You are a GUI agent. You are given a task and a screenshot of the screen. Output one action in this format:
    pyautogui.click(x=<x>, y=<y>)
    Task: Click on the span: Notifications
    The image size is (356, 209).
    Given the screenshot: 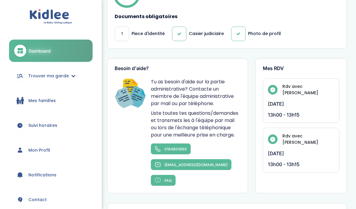 What is the action you would take?
    pyautogui.click(x=42, y=175)
    